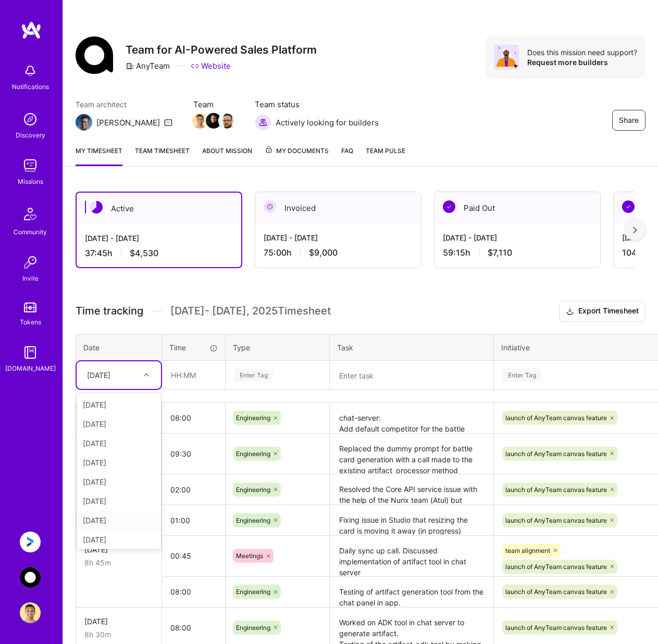 This screenshot has width=658, height=644. What do you see at coordinates (249, 556) in the screenshot?
I see `span: Meetings` at bounding box center [249, 556].